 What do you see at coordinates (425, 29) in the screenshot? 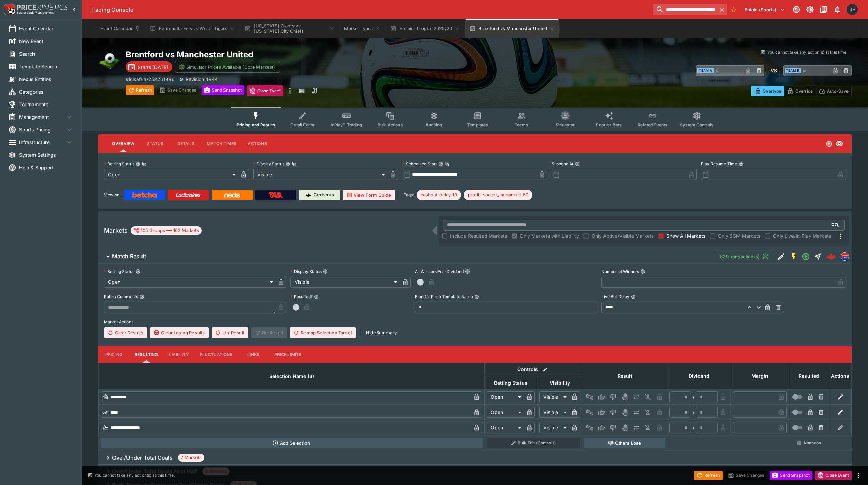
I see `button: Premier League 2025/26` at bounding box center [425, 29].